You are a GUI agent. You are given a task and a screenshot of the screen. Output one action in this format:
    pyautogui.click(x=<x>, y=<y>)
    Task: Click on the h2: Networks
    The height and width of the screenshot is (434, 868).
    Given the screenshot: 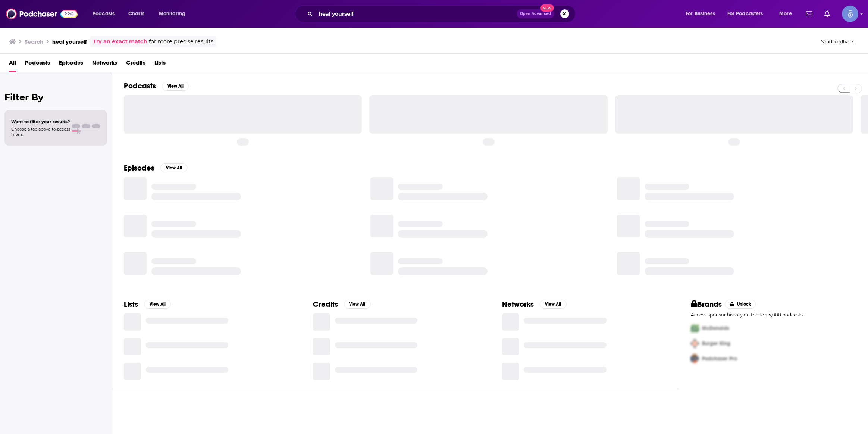 What is the action you would take?
    pyautogui.click(x=518, y=304)
    